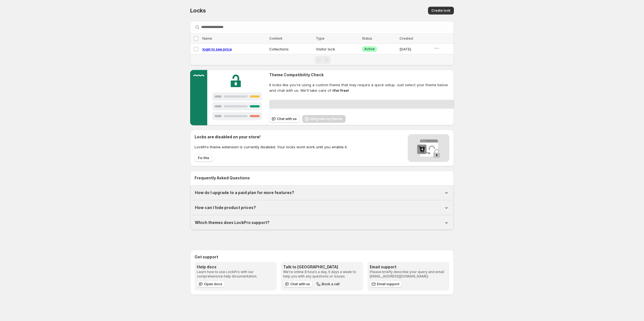  What do you see at coordinates (428, 148) in the screenshot?
I see `img: Locks disabled` at bounding box center [428, 148].